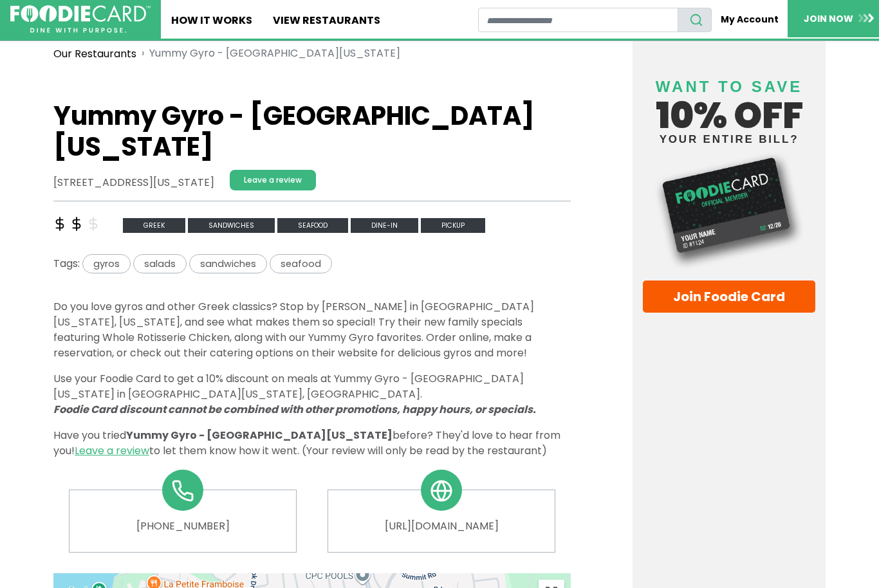  I want to click on a: greek, so click(155, 224).